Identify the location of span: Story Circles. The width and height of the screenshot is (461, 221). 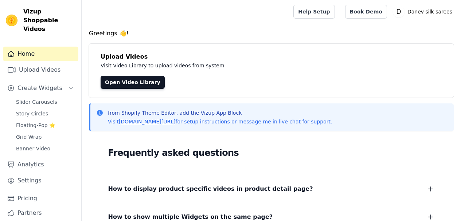
(32, 114).